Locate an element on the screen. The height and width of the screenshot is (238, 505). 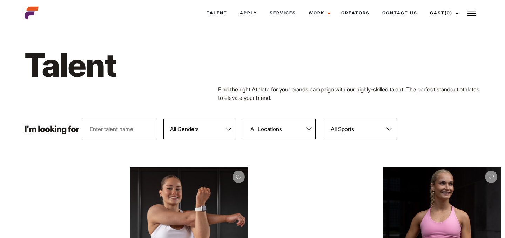
p: Find the right Athlete for your brands campaign with our highly-skilled talent. The perfect stand... is located at coordinates (349, 94).